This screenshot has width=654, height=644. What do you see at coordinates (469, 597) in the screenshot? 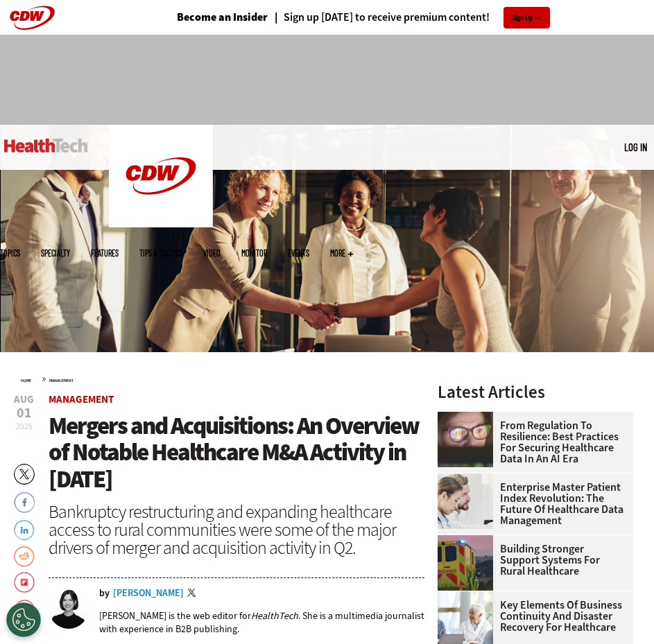
I see `a: incident response team discusses around a table` at bounding box center [469, 597].